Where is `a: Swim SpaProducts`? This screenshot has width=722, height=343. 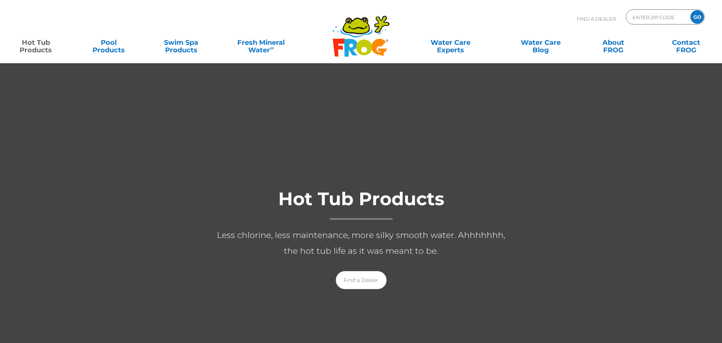
a: Swim SpaProducts is located at coordinates (181, 43).